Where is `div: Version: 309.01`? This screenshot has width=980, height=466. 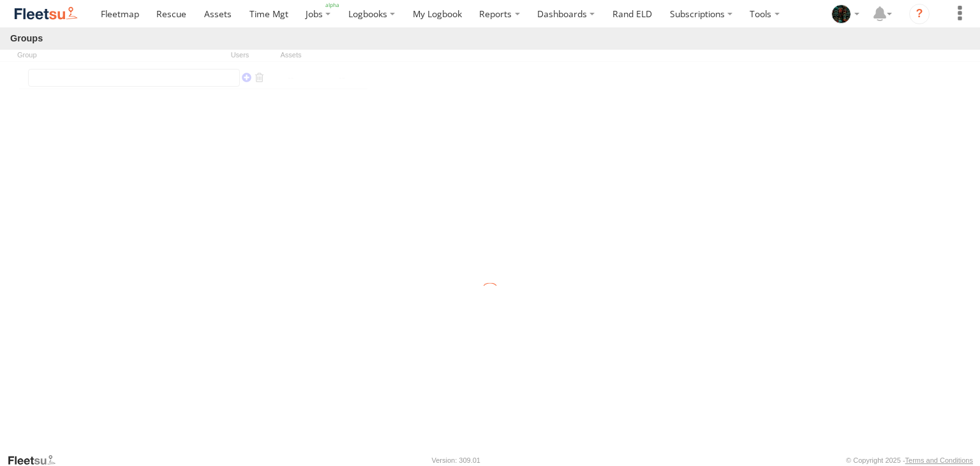
div: Version: 309.01 is located at coordinates (456, 460).